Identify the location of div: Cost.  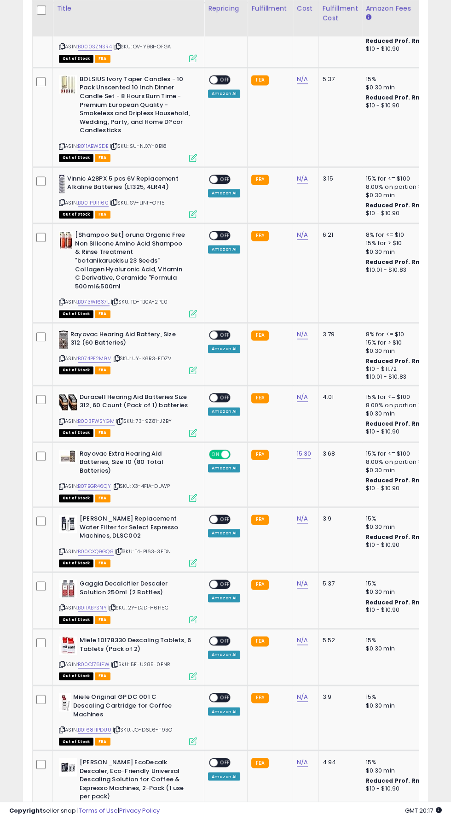
(306, 8).